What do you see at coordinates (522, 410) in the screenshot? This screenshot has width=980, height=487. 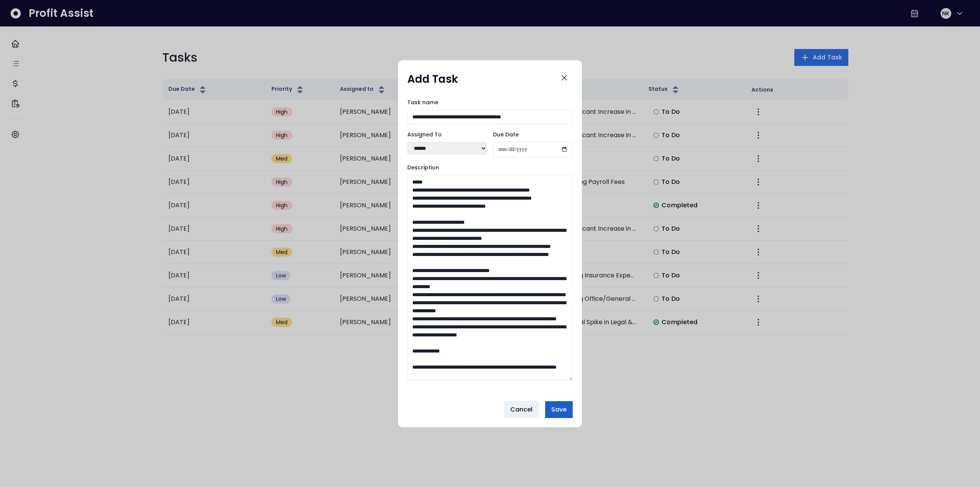 I see `button: Cancel` at bounding box center [522, 410].